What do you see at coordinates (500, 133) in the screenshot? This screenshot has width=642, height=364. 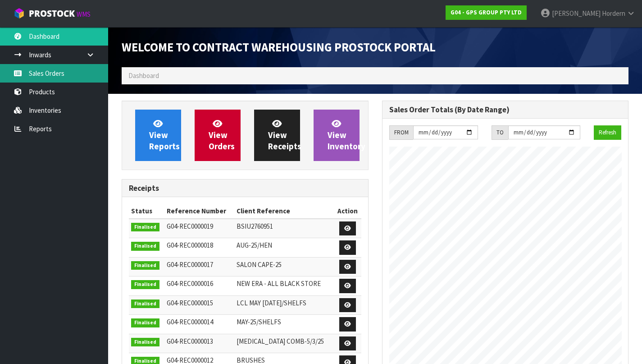 I see `div: TO` at bounding box center [500, 133].